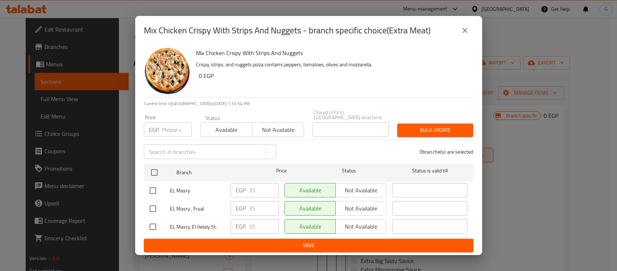 The image size is (617, 271). Describe the element at coordinates (197, 190) in the screenshot. I see `span: EL Masry` at that location.